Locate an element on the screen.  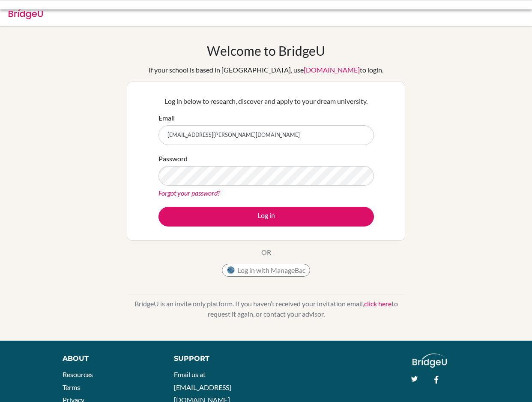
label: Password is located at coordinates (173, 159).